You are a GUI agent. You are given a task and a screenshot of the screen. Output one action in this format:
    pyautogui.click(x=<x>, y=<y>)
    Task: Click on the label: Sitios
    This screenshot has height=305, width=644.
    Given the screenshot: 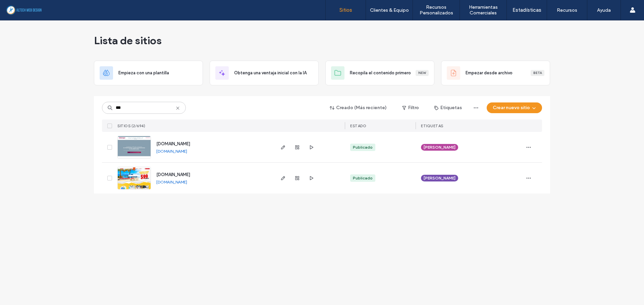 What is the action you would take?
    pyautogui.click(x=346, y=10)
    